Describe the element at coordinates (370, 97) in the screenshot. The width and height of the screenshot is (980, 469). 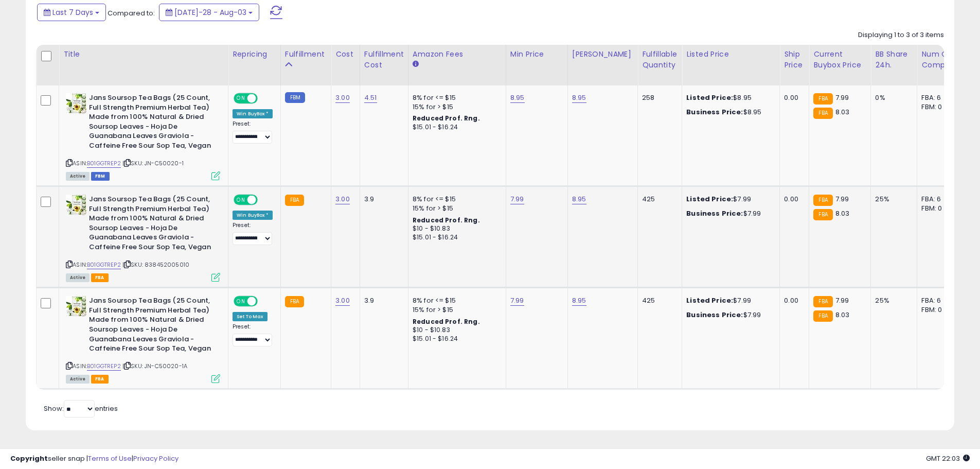
I see `a: 4.51` at that location.